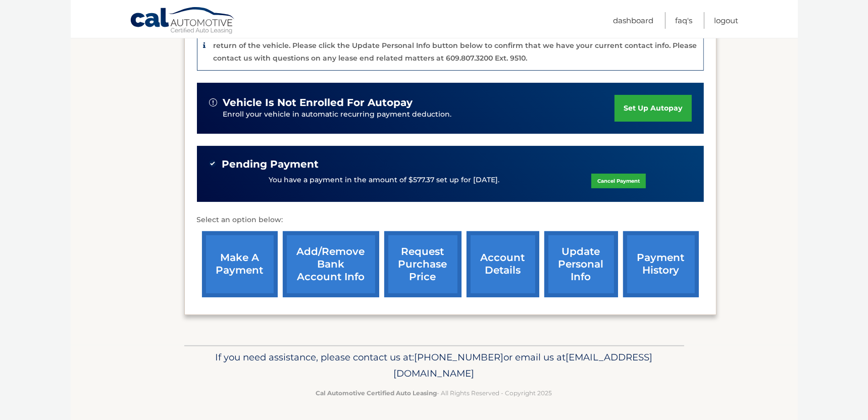 This screenshot has height=420, width=868. I want to click on a: make a payment, so click(240, 264).